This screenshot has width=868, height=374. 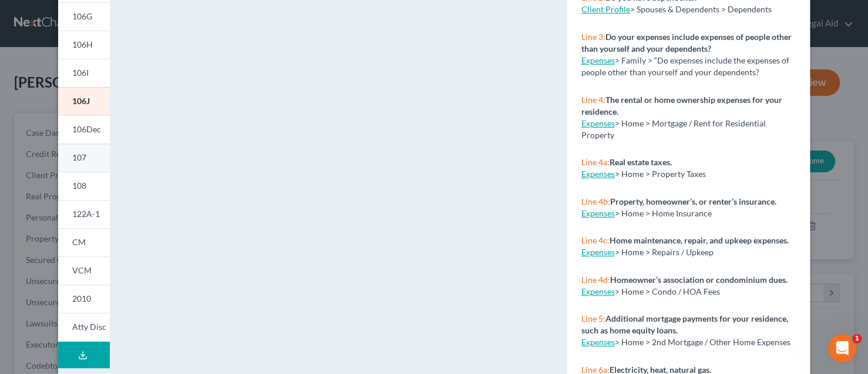 What do you see at coordinates (86, 213) in the screenshot?
I see `span: 122A-1` at bounding box center [86, 213].